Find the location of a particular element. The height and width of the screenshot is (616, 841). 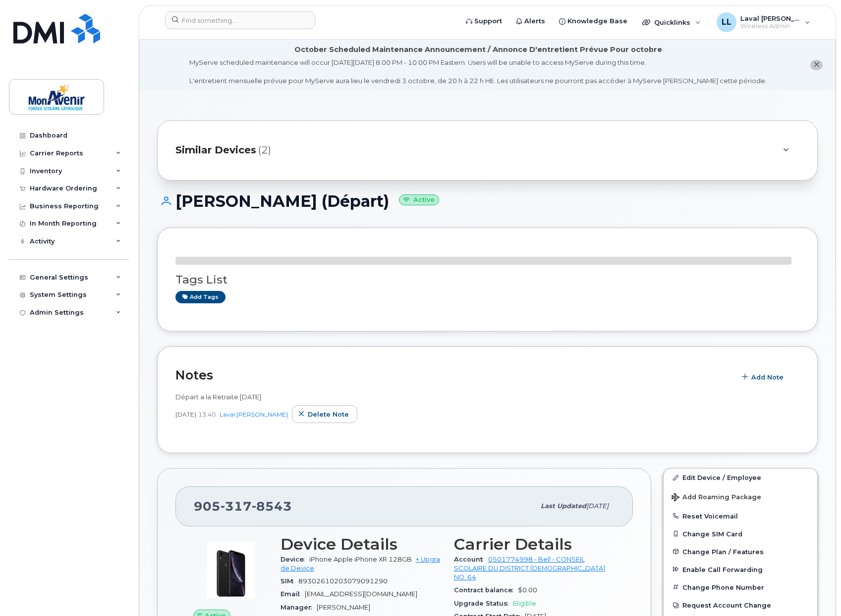

span: Add Roaming Package is located at coordinates (716, 498).